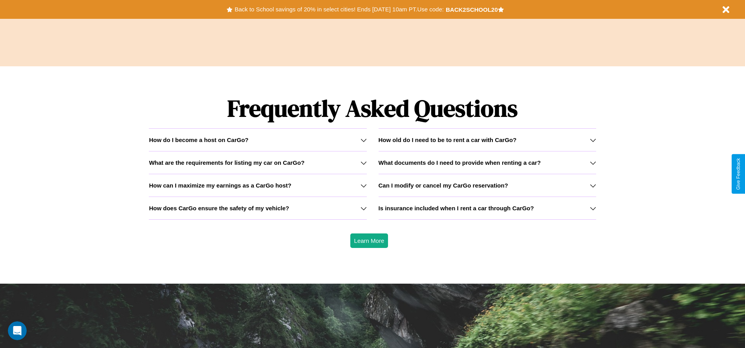 This screenshot has width=745, height=348. I want to click on h3: How can I maximize my earnings as a CarGo host?, so click(220, 185).